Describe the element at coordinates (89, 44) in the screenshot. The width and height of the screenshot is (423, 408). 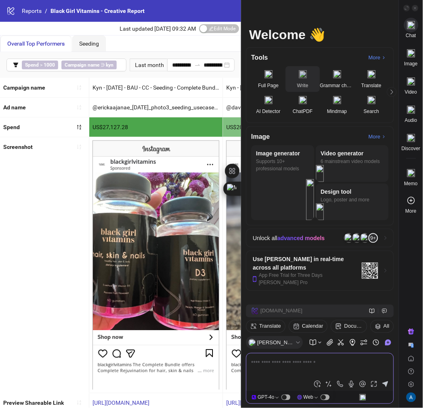
I see `span: Seeding` at that location.